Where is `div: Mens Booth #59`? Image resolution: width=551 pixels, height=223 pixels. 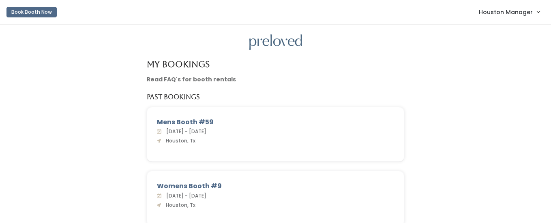
div: Mens Booth #59 is located at coordinates (276, 122).